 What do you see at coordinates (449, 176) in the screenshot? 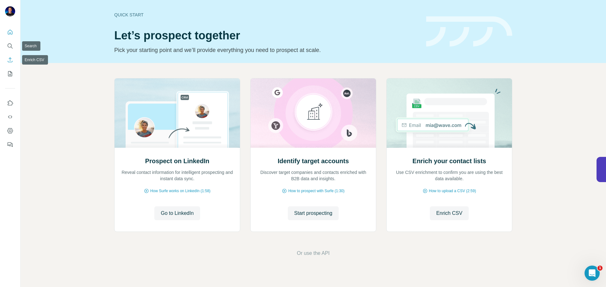
I see `p: Use CSV enrichment to confirm you are using the best data available.` at bounding box center [449, 176].